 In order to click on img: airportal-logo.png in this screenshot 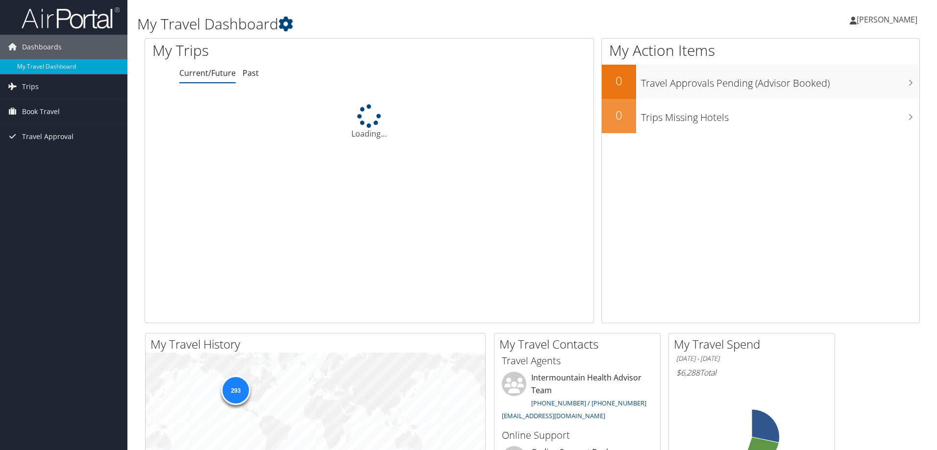, I will do `click(71, 18)`.